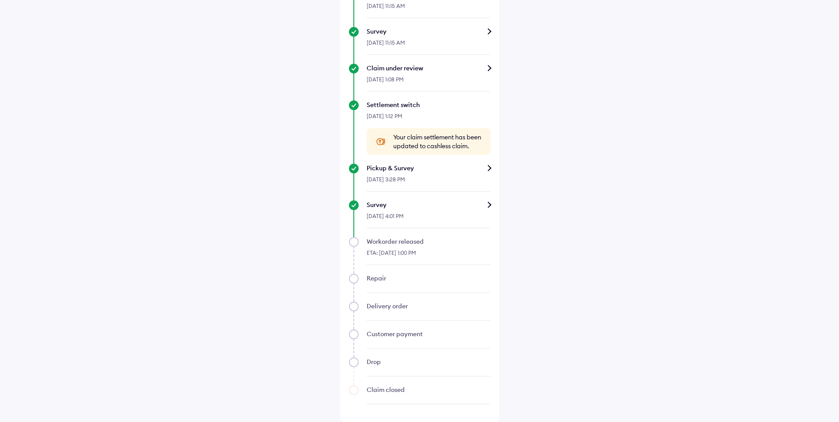 This screenshot has height=422, width=839. I want to click on div: Settlement switch, so click(428, 105).